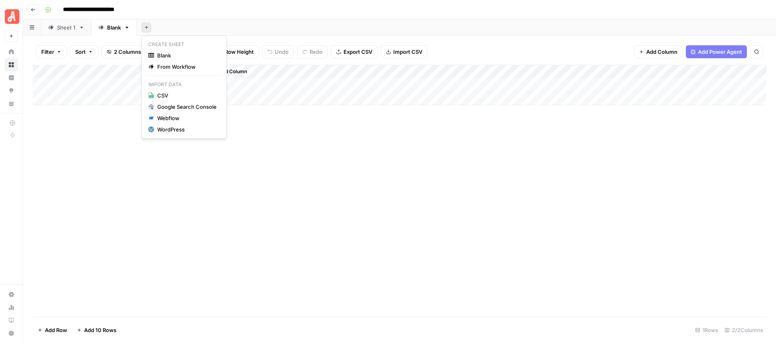 The width and height of the screenshot is (776, 343). I want to click on button: Help + Support, so click(11, 333).